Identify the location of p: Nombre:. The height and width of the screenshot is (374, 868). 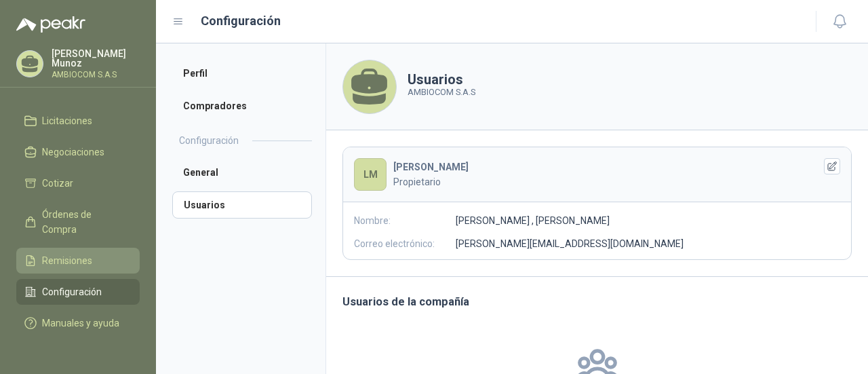
(404, 221).